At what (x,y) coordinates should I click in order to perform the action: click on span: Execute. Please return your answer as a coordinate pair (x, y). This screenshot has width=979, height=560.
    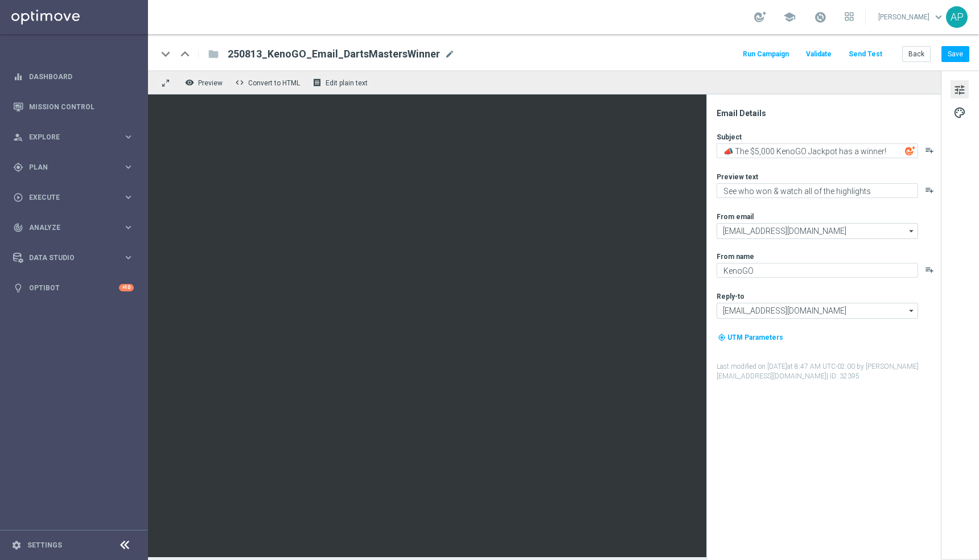
    Looking at the image, I should click on (75, 197).